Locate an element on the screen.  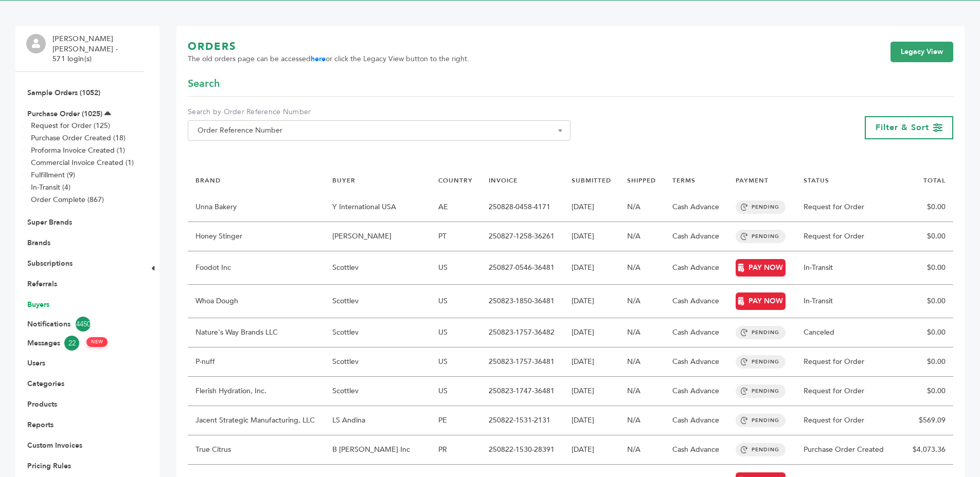
a: Commercial Invoice Created (1) is located at coordinates (82, 162).